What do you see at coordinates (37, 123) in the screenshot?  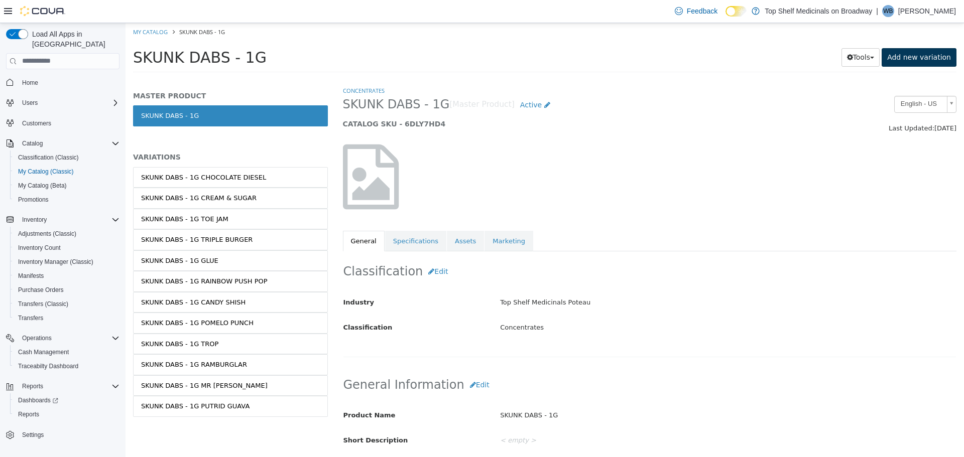 I see `span: Customers` at bounding box center [37, 123].